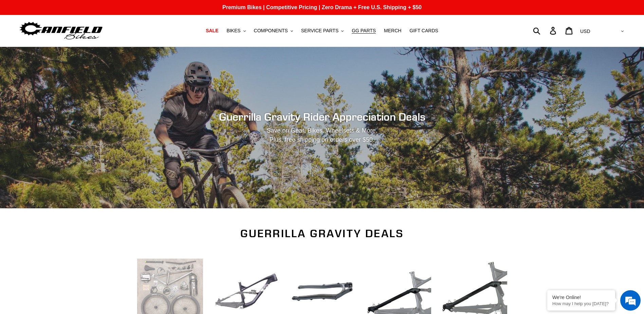  I want to click on a: GG PARTS, so click(364, 31).